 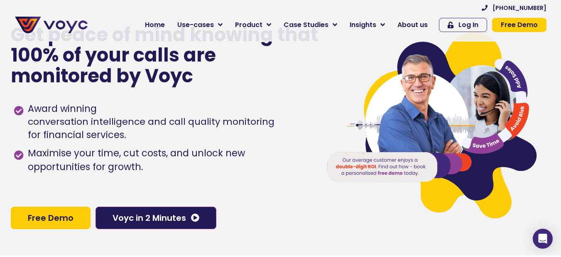 What do you see at coordinates (249, 25) in the screenshot?
I see `span: Product` at bounding box center [249, 25].